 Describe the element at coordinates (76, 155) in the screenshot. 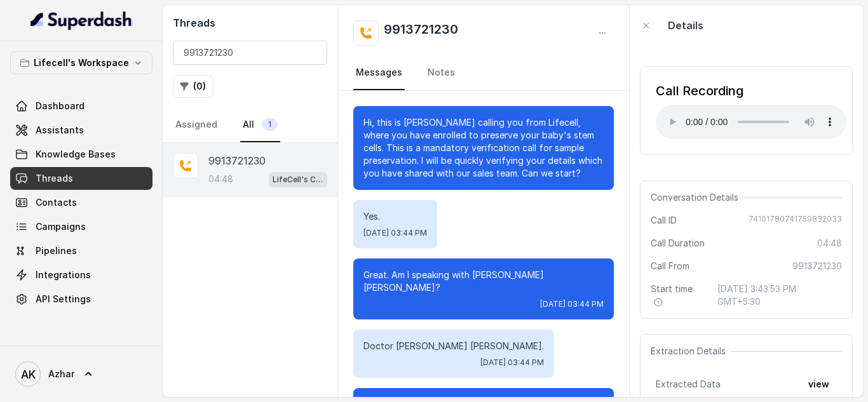

I see `span: Knowledge Bases` at that location.